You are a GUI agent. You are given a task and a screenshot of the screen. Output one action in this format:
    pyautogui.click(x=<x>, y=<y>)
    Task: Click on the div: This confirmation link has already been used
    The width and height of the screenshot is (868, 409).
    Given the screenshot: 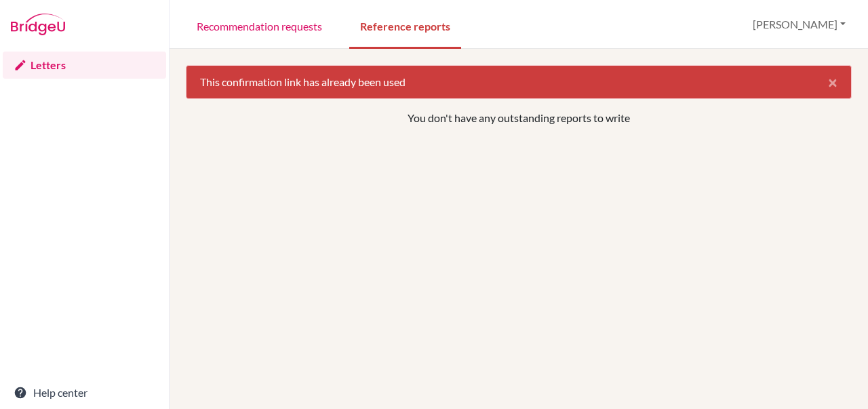 What is the action you would take?
    pyautogui.click(x=519, y=82)
    